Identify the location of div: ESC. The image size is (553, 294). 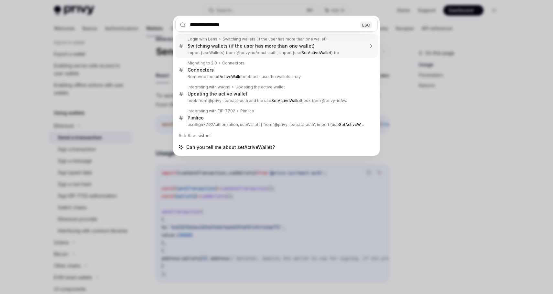
(366, 25).